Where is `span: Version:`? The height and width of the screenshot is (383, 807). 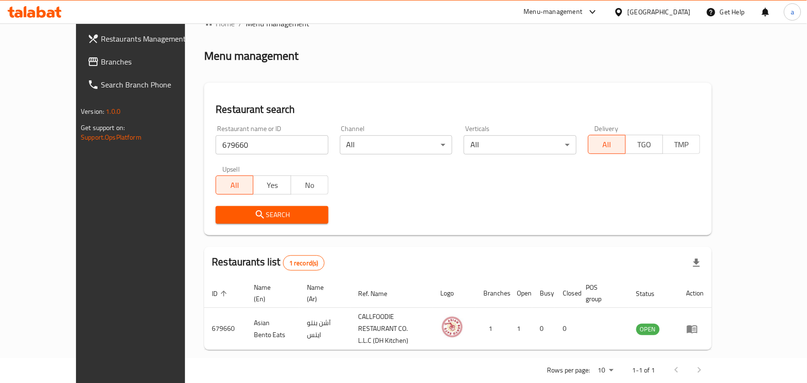 span: Version: is located at coordinates (92, 111).